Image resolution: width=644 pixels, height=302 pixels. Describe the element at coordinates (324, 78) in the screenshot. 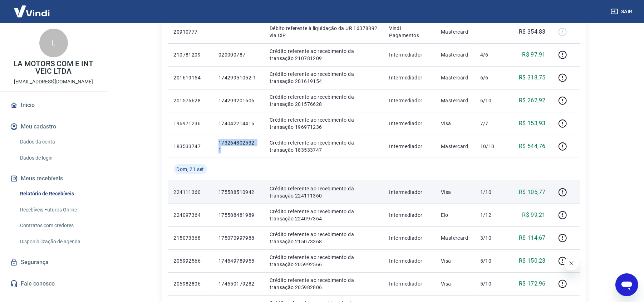

I see `p: Crédito referente ao recebimento da transação 201619154` at that location.